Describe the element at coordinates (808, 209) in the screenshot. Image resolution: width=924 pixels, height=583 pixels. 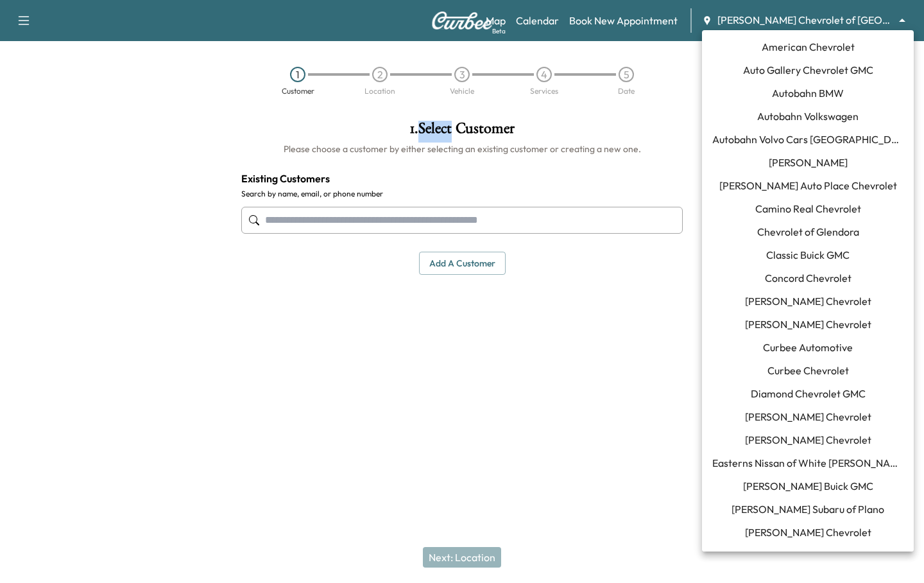
I see `span: Camino Real Chevrolet` at that location.